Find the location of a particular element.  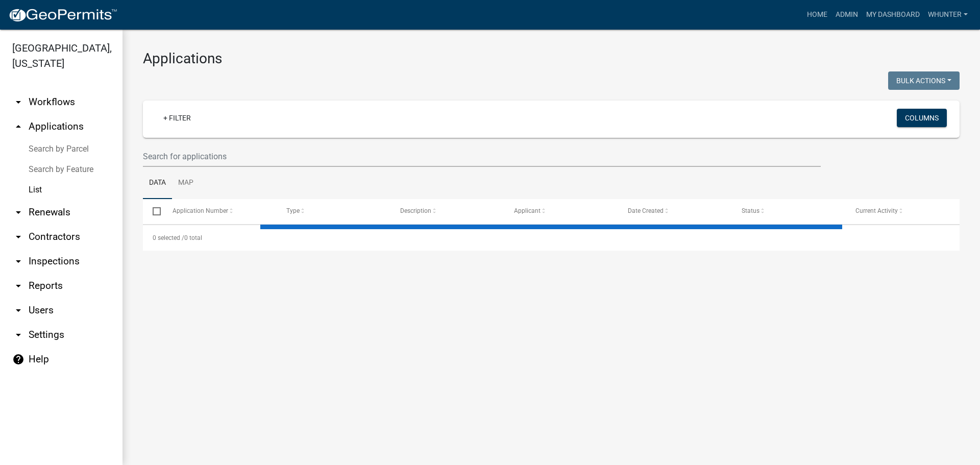

datatable-header-cell: Application Number is located at coordinates (219, 211).